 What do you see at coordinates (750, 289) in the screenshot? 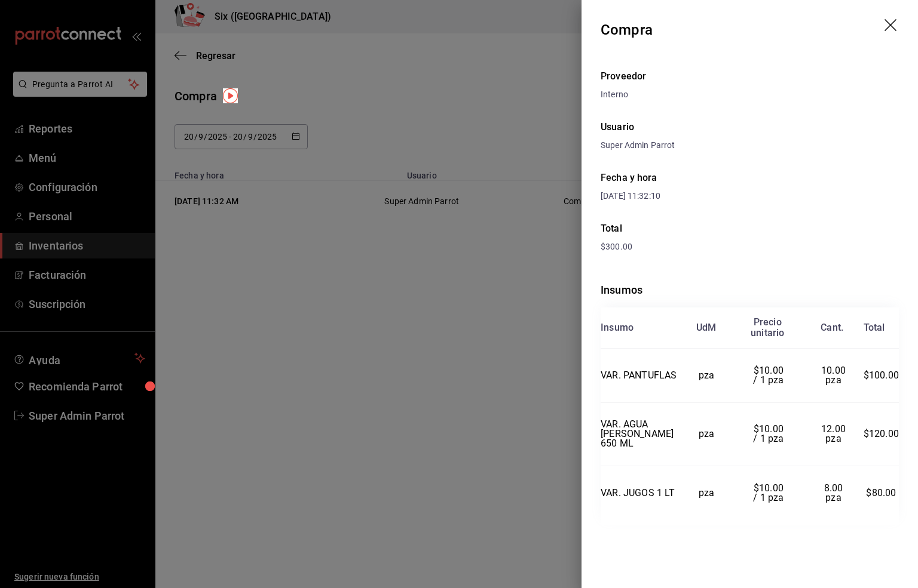
I see `div: Insumos` at bounding box center [750, 289].